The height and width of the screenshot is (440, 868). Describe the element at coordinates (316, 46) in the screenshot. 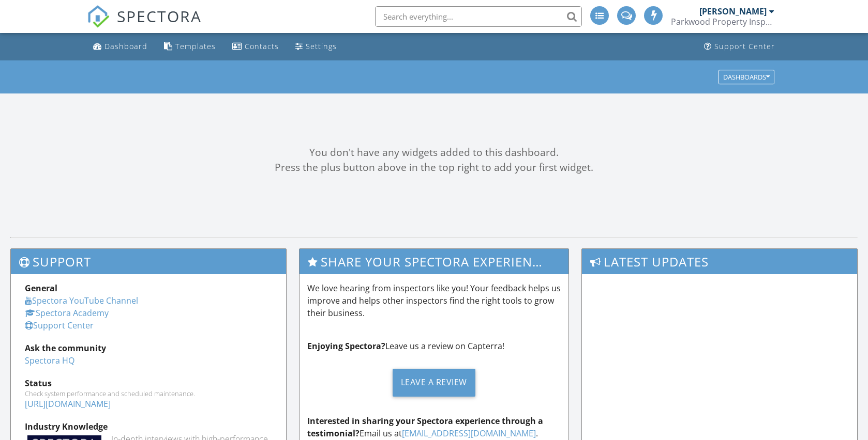

I see `a: Settings` at that location.